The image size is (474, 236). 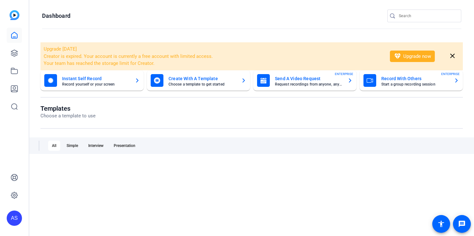 I want to click on mat-icon: message, so click(x=462, y=224).